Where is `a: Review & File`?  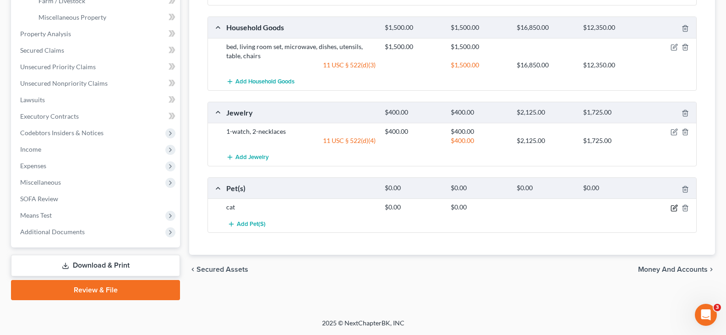 a: Review & File is located at coordinates (95, 290).